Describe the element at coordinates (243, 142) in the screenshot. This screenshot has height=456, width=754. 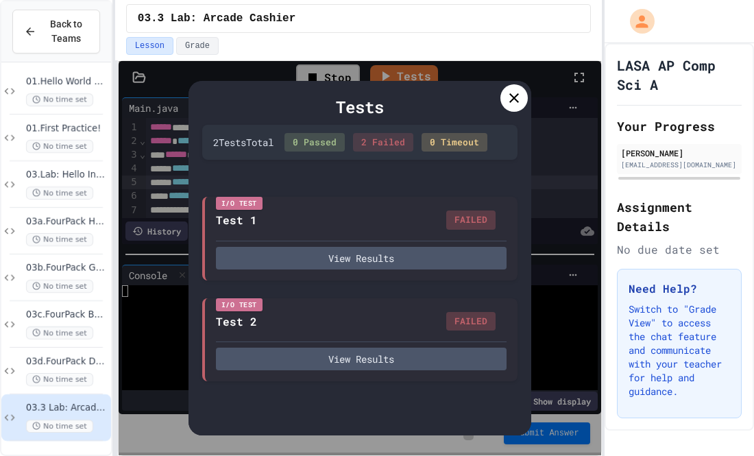
I see `div: 2 Test s Total` at that location.